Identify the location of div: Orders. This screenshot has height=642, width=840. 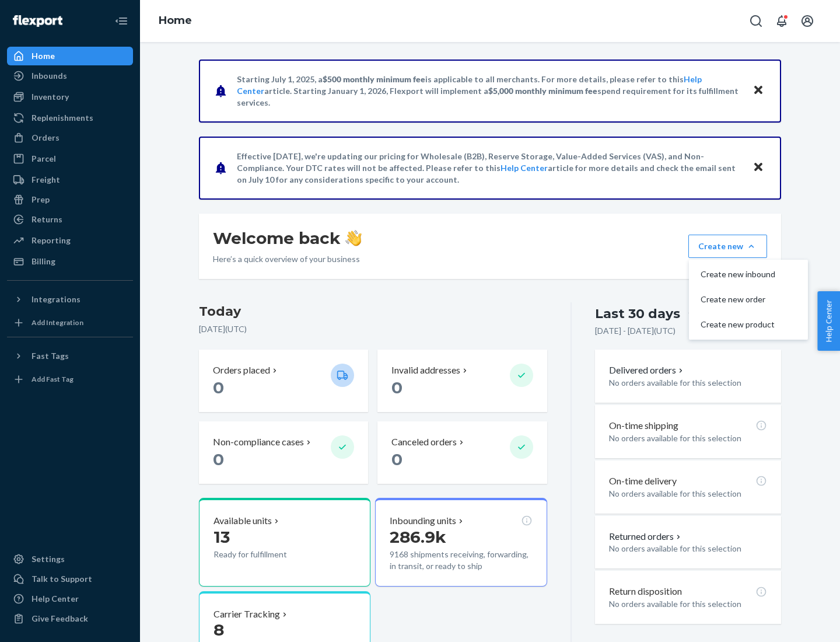
(45, 138).